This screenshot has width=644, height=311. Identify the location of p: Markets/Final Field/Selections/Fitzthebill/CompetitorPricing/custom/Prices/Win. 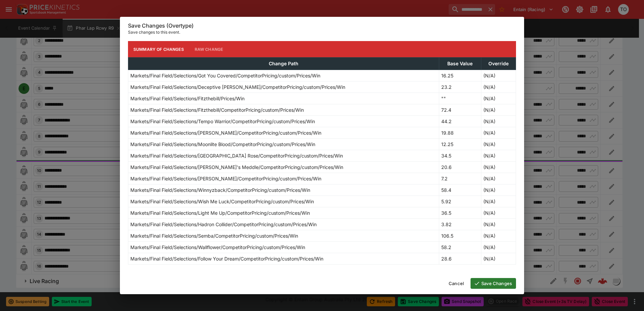
(217, 109).